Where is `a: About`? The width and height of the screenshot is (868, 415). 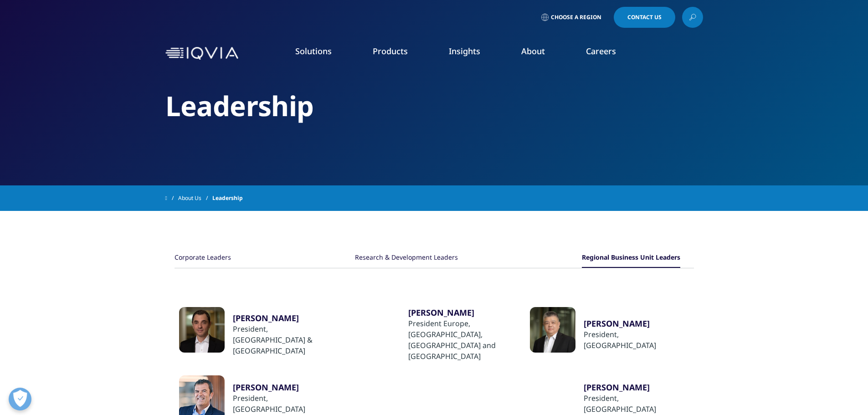
a: About is located at coordinates (533, 51).